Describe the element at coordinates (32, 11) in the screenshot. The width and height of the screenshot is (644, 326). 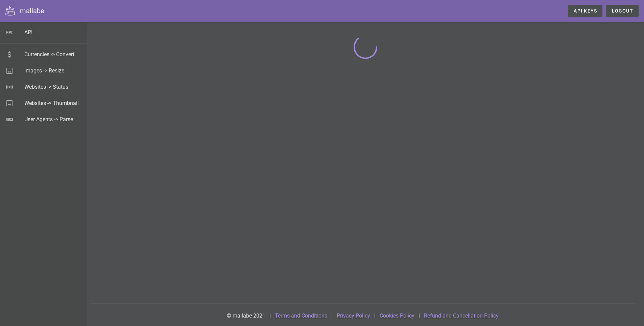
I see `div: mallabe` at that location.